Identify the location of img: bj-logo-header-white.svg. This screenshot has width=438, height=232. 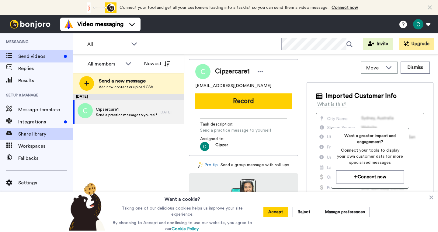
(30, 24).